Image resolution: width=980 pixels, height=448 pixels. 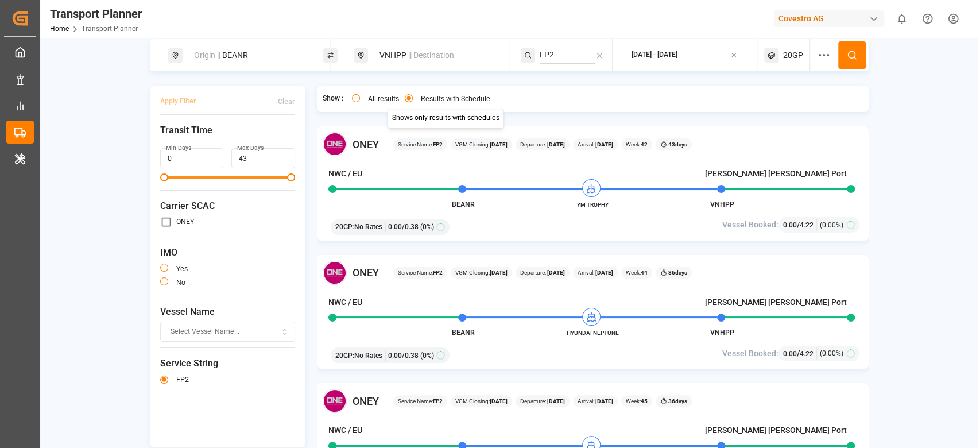 What do you see at coordinates (287, 101) in the screenshot?
I see `button: Clear` at bounding box center [287, 101].